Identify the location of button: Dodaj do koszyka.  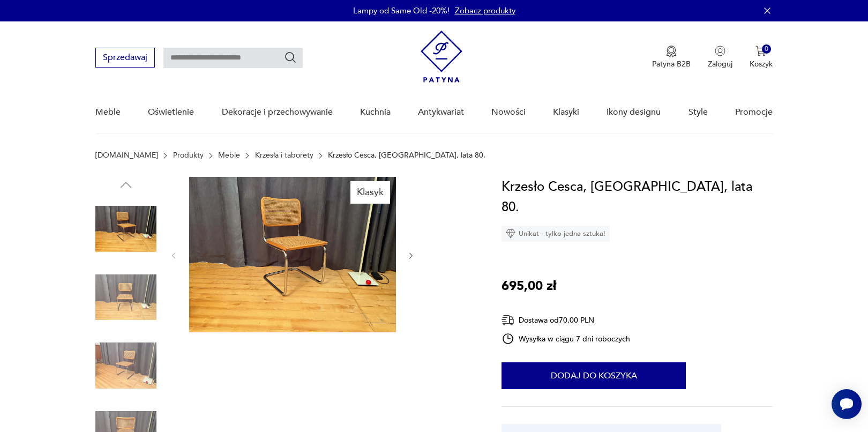
(594, 376).